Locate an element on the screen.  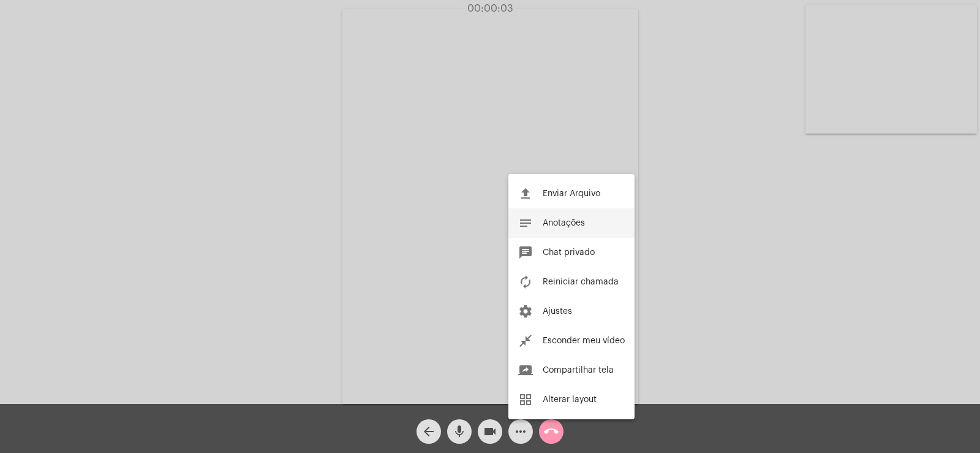
span: Enviar Arquivo is located at coordinates (571, 194).